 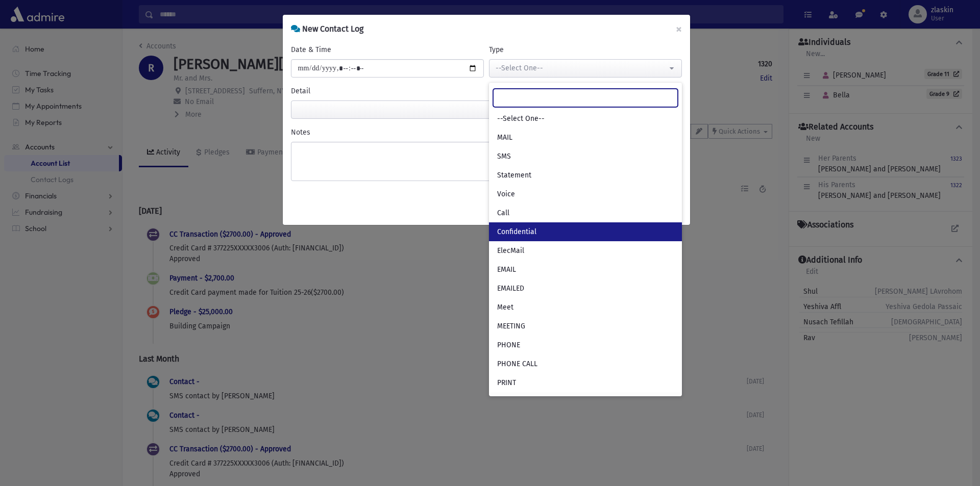 I want to click on span: Call, so click(x=503, y=213).